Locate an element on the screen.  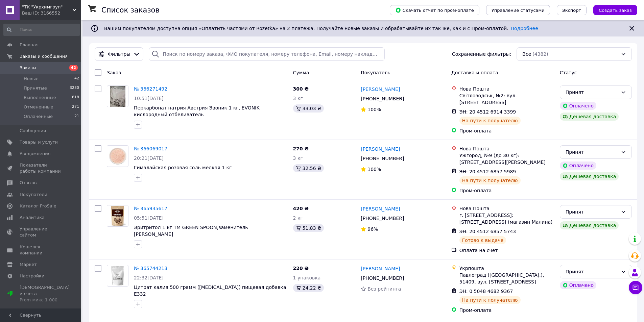
span: Управление сайтом is located at coordinates (41, 232).